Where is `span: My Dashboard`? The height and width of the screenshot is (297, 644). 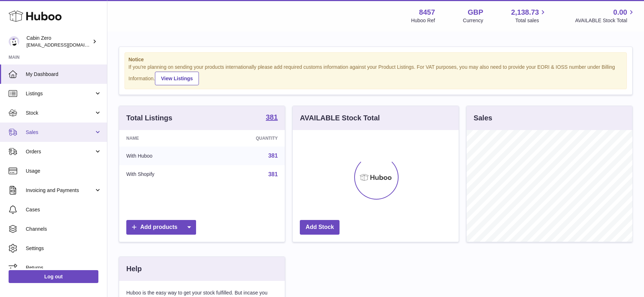 span: My Dashboard is located at coordinates (64, 74).